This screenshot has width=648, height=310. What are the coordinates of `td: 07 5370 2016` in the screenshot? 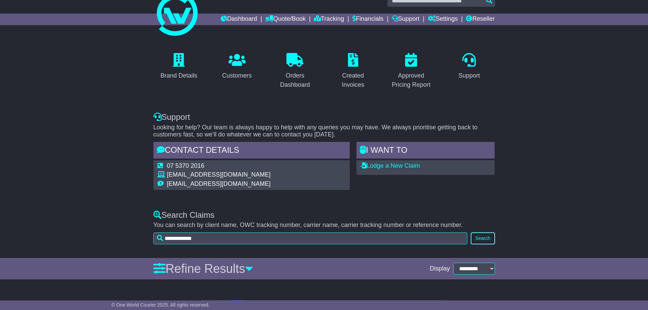 It's located at (219, 167).